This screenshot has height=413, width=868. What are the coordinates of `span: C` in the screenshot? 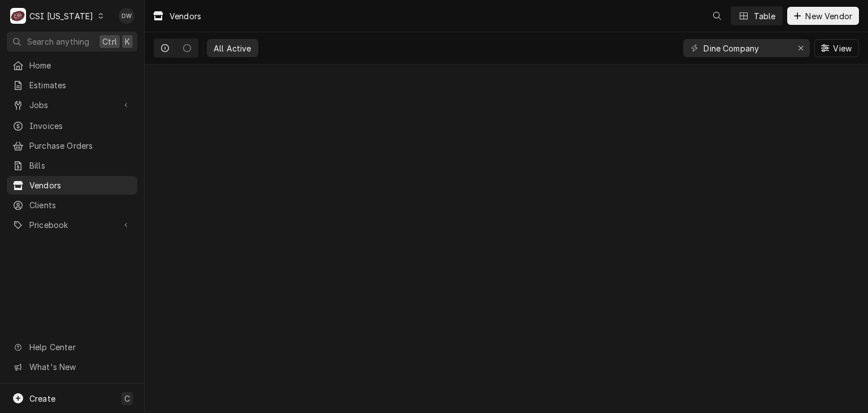 It's located at (127, 398).